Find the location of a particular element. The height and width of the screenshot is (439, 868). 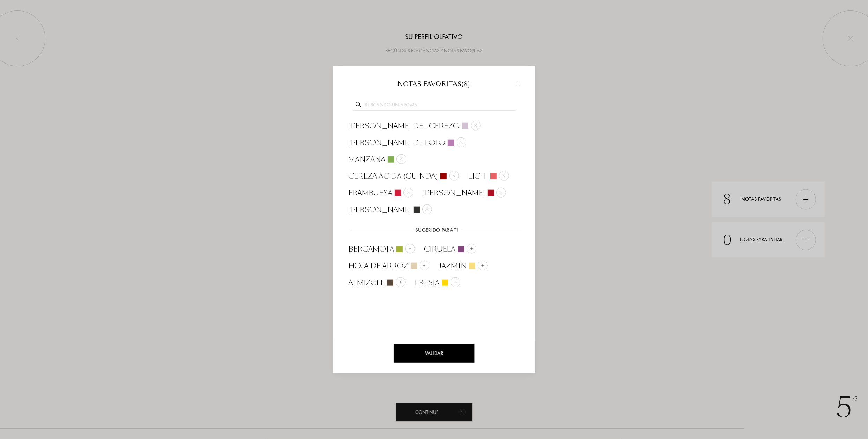

div: Sugerido para ti is located at coordinates (437, 230).